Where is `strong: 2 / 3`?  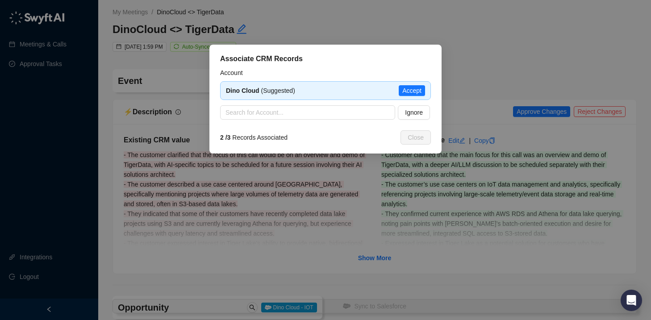
strong: 2 / 3 is located at coordinates (225, 138).